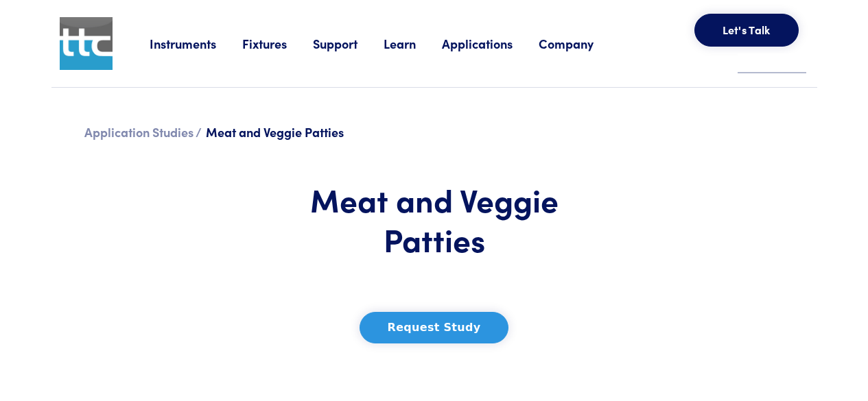  I want to click on a: Applications, so click(490, 43).